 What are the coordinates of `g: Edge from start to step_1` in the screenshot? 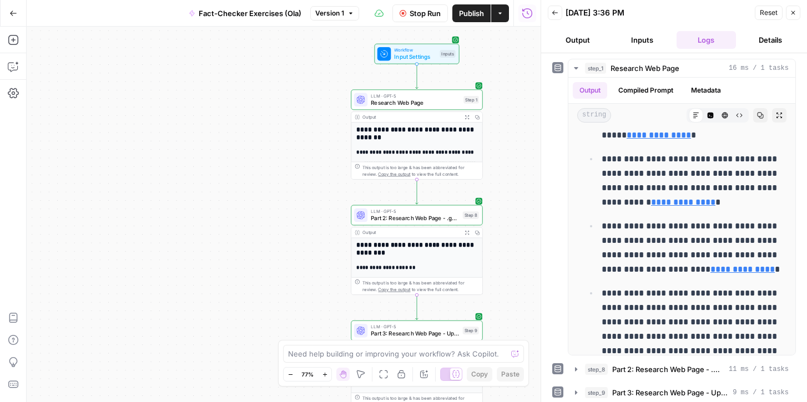 It's located at (417, 77).